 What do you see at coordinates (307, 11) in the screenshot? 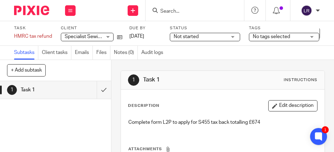
I see `img: svg%3E` at bounding box center [307, 11].